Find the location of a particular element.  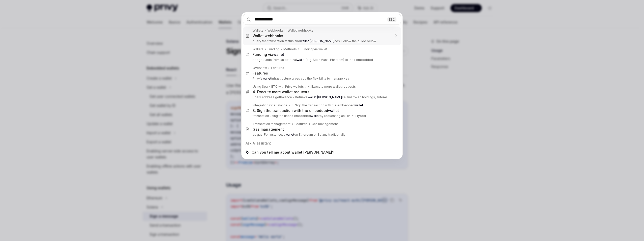

div: Funding via is located at coordinates (268, 55).